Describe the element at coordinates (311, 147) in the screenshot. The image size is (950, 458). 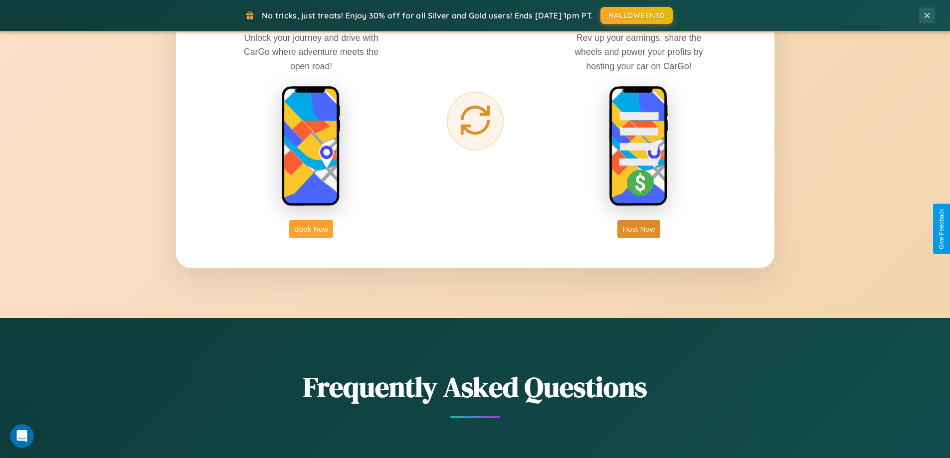
I see `img: rent phone` at that location.